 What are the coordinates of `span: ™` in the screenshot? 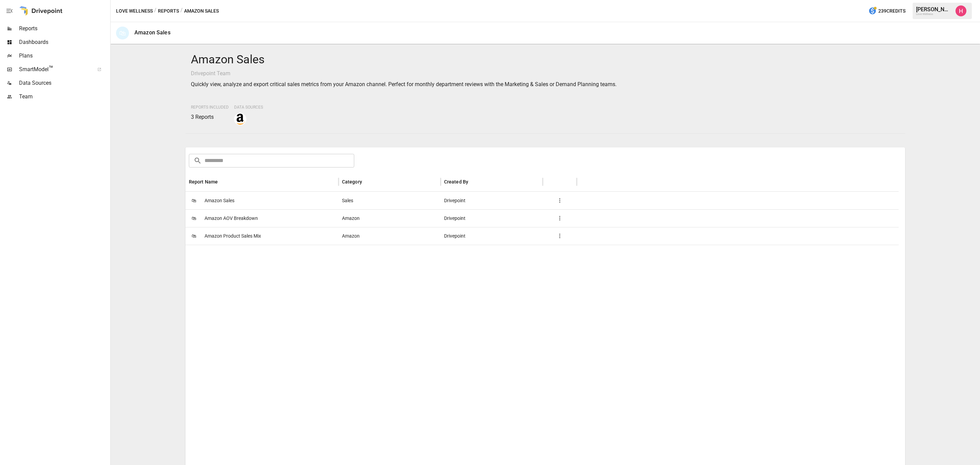 It's located at (51, 68).